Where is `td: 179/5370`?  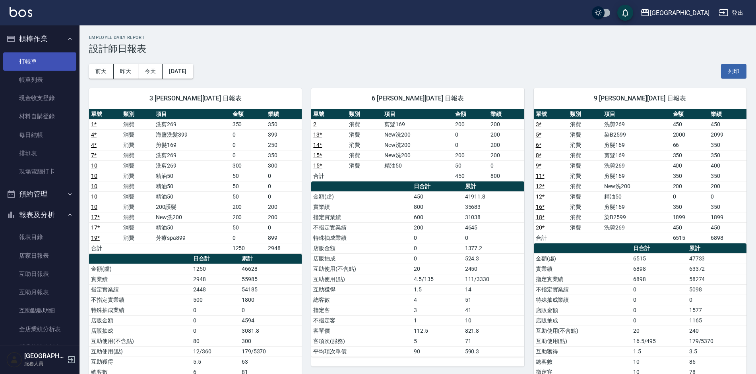 td: 179/5370 is located at coordinates (716, 341).